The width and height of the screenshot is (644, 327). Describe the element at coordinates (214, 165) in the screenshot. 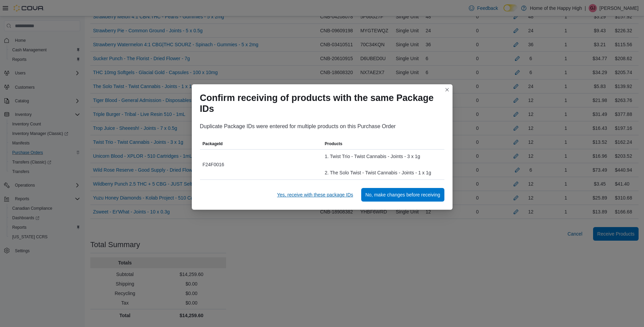

I see `span: F24F0016` at that location.